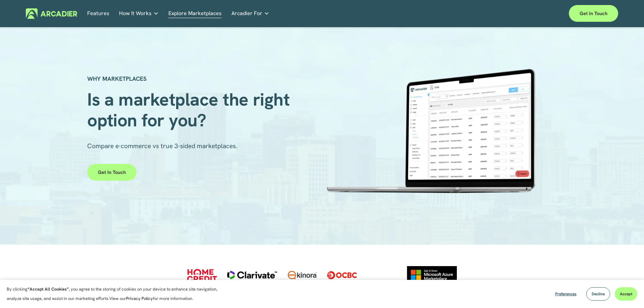 This screenshot has width=644, height=308. What do you see at coordinates (98, 13) in the screenshot?
I see `a: Features` at bounding box center [98, 13].